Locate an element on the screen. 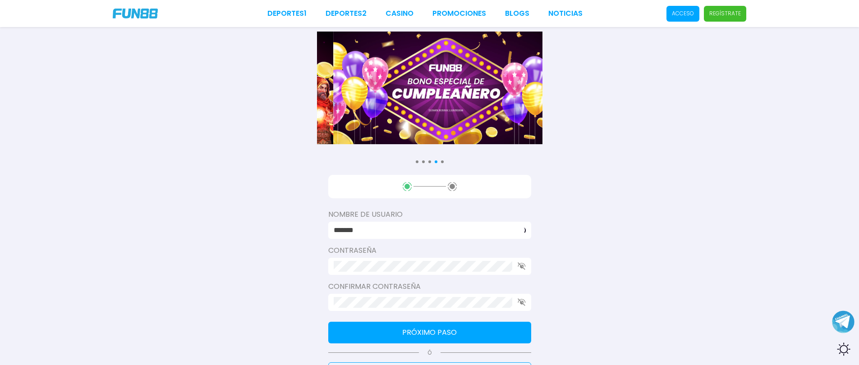 This screenshot has height=365, width=859. div: Switch theme is located at coordinates (843, 349).